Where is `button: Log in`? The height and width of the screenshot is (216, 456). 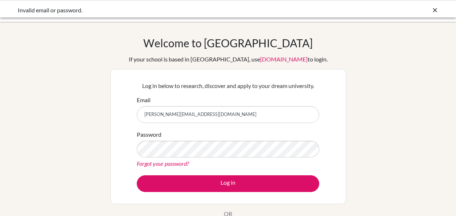
button: Log in is located at coordinates (228, 183).